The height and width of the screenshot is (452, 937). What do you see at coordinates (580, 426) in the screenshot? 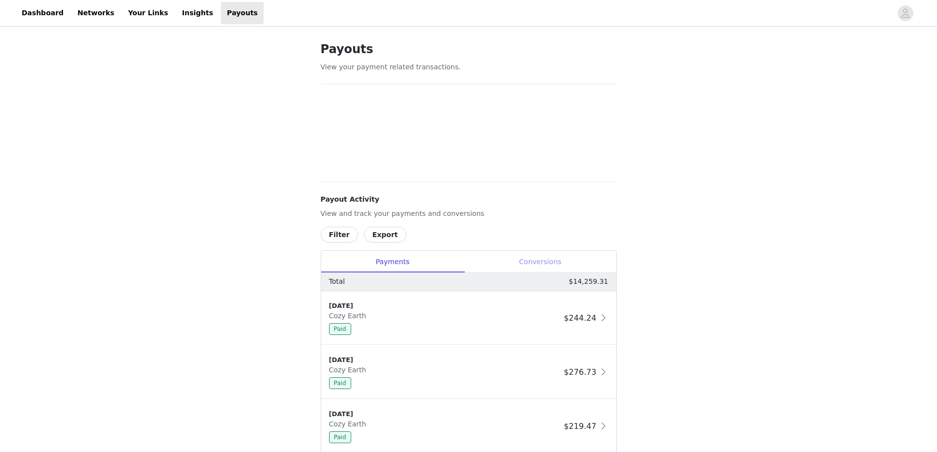
I see `span: $219.47` at bounding box center [580, 426].